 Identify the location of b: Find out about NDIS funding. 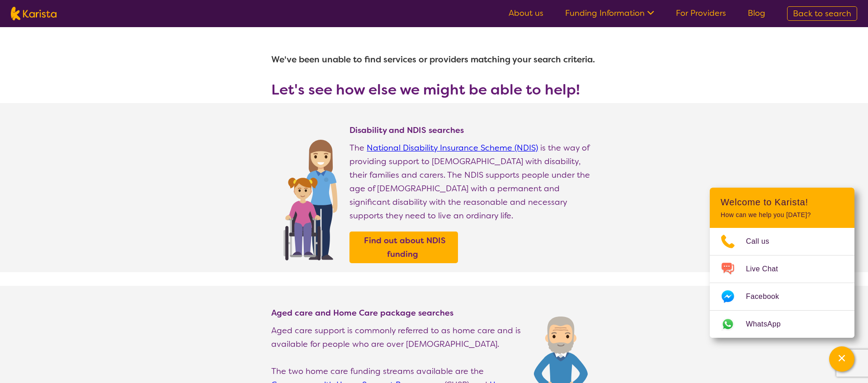
(405, 248).